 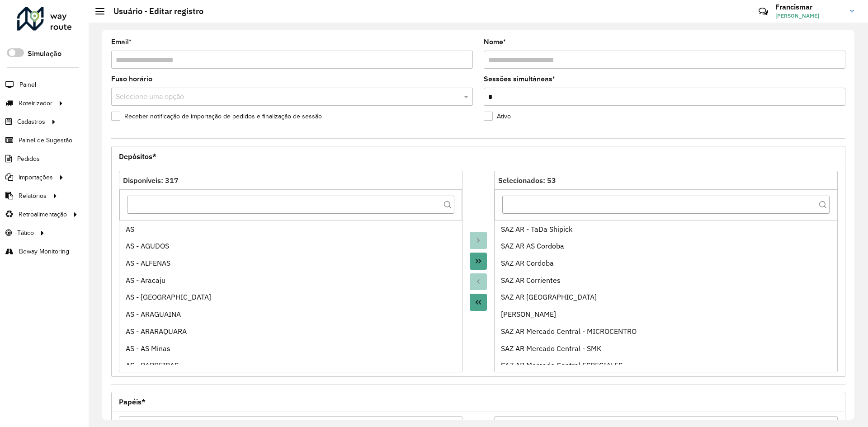 What do you see at coordinates (478, 303) in the screenshot?
I see `button: Move All to Source` at bounding box center [478, 303].